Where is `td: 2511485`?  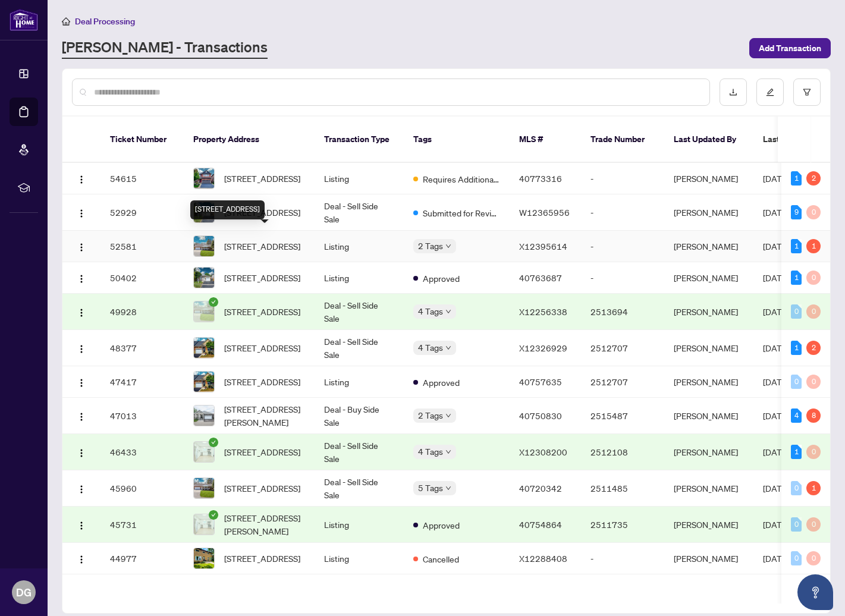 td: 2511485 is located at coordinates (623, 488).